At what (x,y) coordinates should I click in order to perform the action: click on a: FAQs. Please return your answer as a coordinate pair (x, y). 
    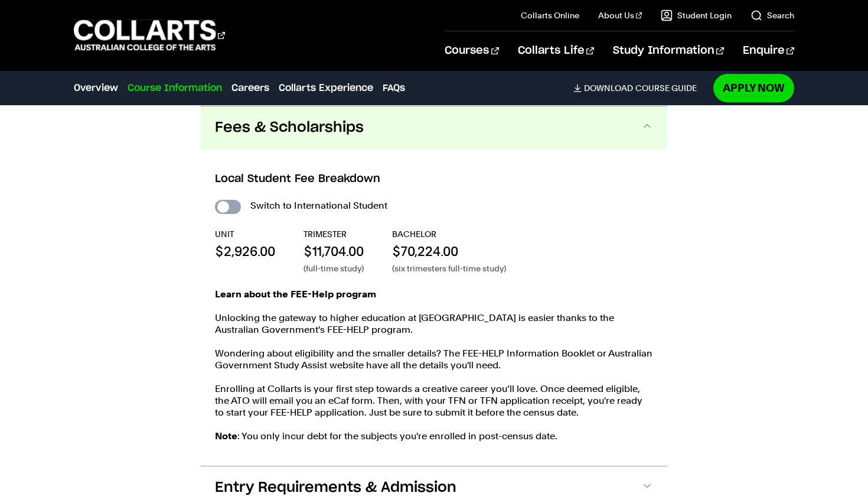
    Looking at the image, I should click on (394, 88).